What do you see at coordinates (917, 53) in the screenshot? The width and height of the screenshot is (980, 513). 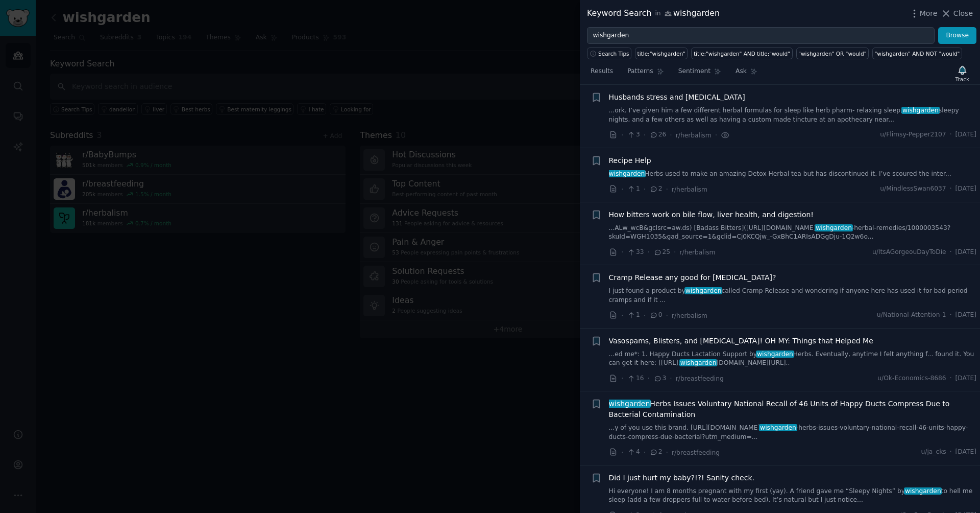 I see `a: "wishgarden" AND NOT "would"` at bounding box center [917, 53].